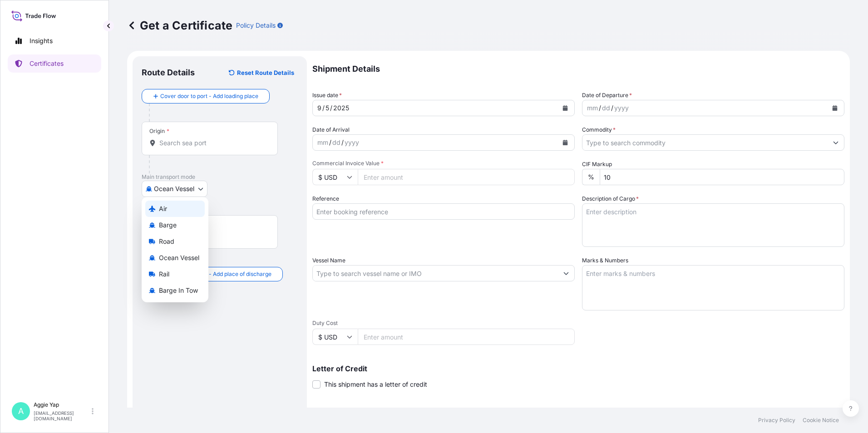  I want to click on p: Aggie Yap, so click(62, 404).